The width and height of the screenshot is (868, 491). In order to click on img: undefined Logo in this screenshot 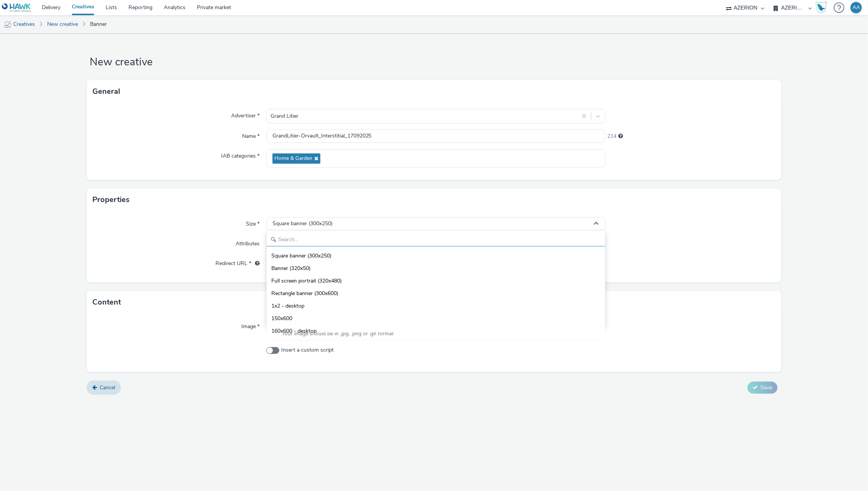, I will do `click(17, 8)`.